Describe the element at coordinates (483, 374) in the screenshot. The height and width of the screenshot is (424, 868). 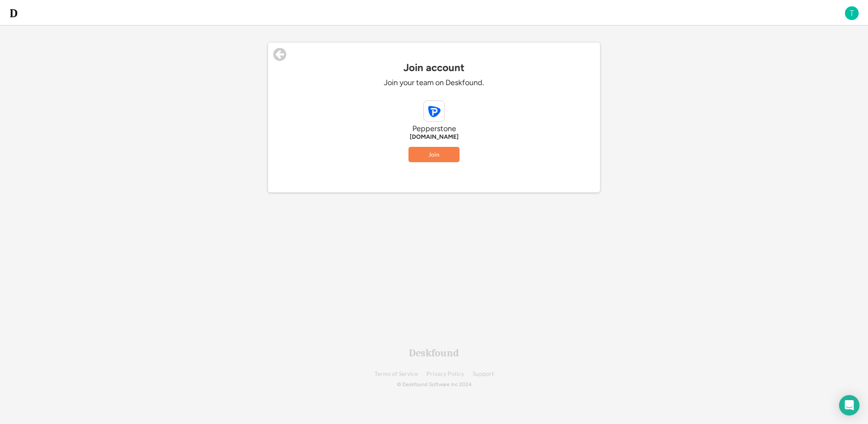
I see `a: Support` at that location.